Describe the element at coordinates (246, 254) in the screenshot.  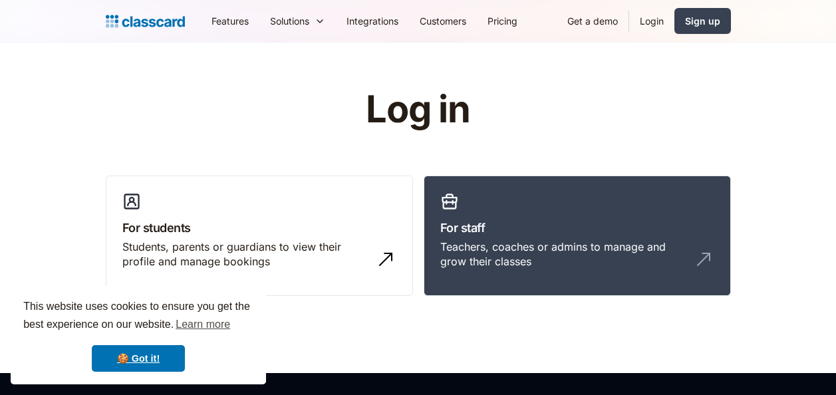
I see `div: Students, parents or guardians to view their profile and manage bookings` at that location.